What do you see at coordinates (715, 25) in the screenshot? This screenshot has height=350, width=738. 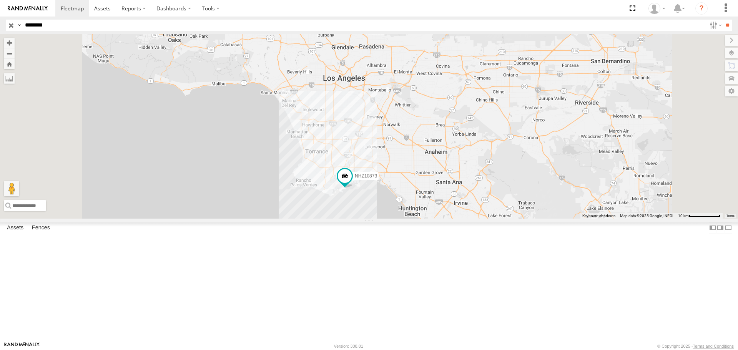 I see `label: Search Filter Options` at bounding box center [715, 25].